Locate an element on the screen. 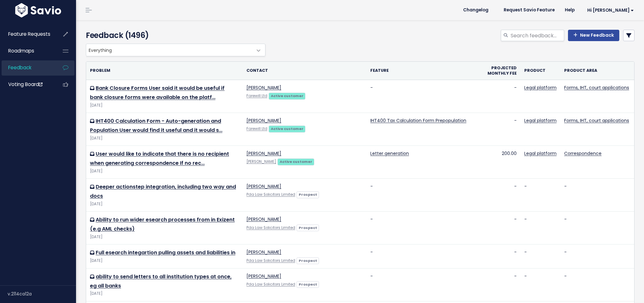  div: v.2114ca12a is located at coordinates (42, 294).